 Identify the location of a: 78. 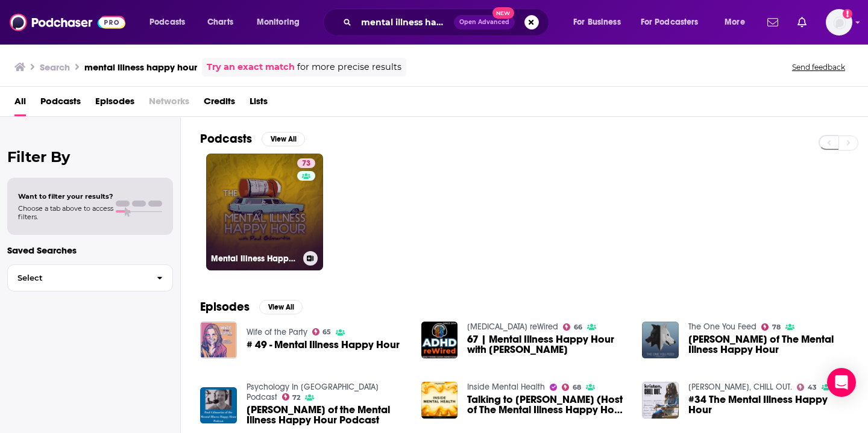
(771, 327).